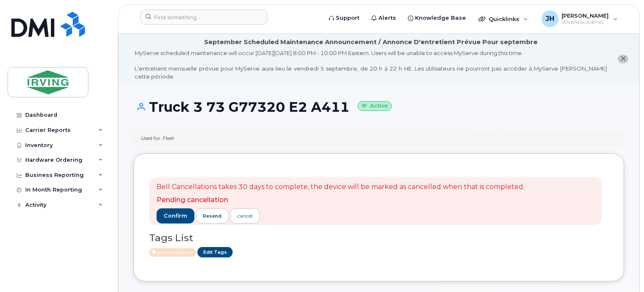  I want to click on button: close notification, so click(623, 59).